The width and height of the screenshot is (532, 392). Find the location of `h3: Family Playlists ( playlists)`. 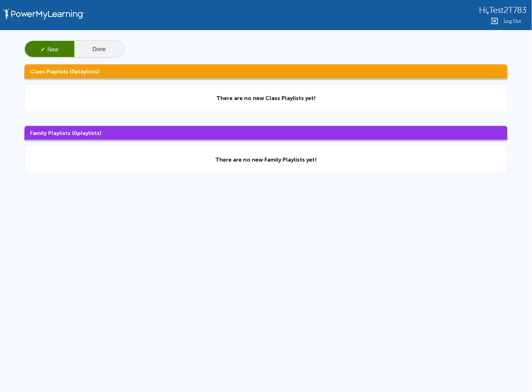

h3: Family Playlists ( playlists) is located at coordinates (266, 133).